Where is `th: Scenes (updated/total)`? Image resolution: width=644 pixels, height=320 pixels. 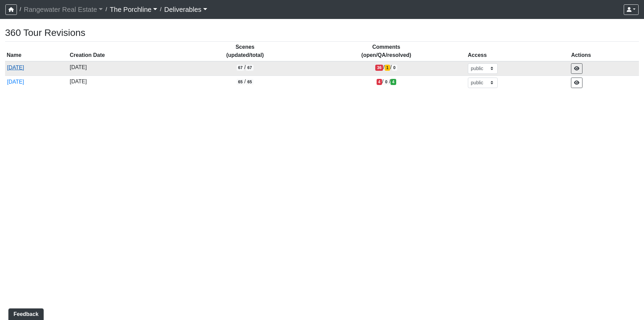
th: Scenes (updated/total) is located at coordinates (245, 51).